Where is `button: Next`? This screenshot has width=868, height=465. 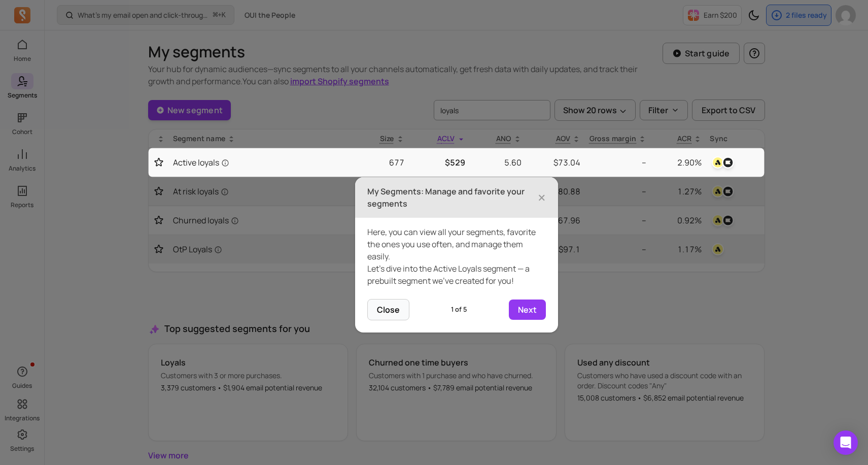
button: Next is located at coordinates (527, 309).